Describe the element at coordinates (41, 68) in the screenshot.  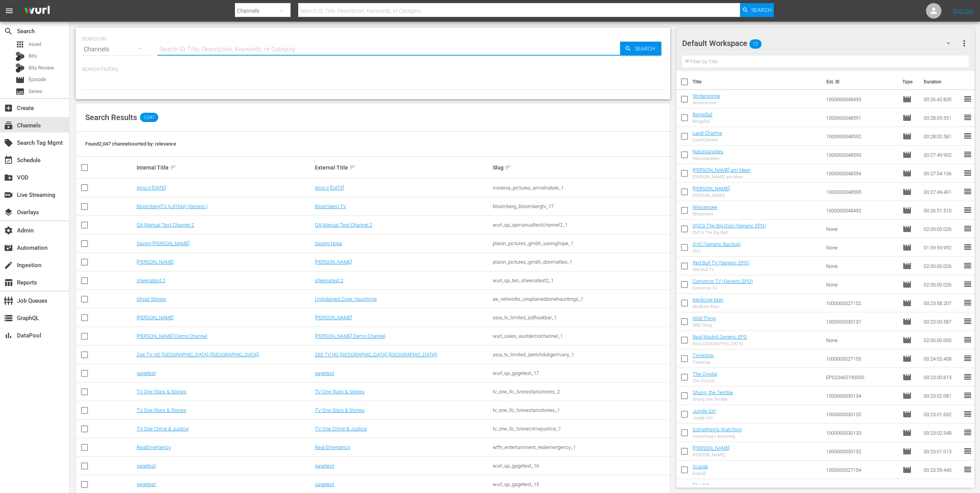
I see `span: Bits Review` at that location.